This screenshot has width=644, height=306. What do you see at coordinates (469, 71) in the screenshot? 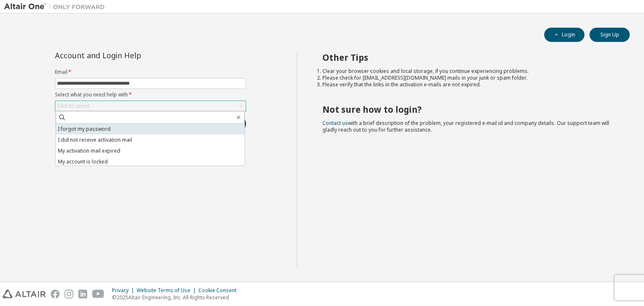
I see `li: Clear your browser cookies and local storage, if you continue experiencing problems.` at bounding box center [469, 71].